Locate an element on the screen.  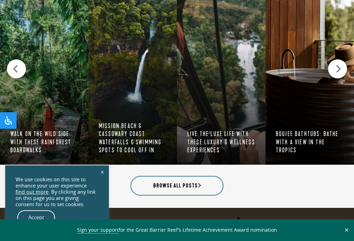
svg: Open Accessibility Panel is located at coordinates (8, 121).